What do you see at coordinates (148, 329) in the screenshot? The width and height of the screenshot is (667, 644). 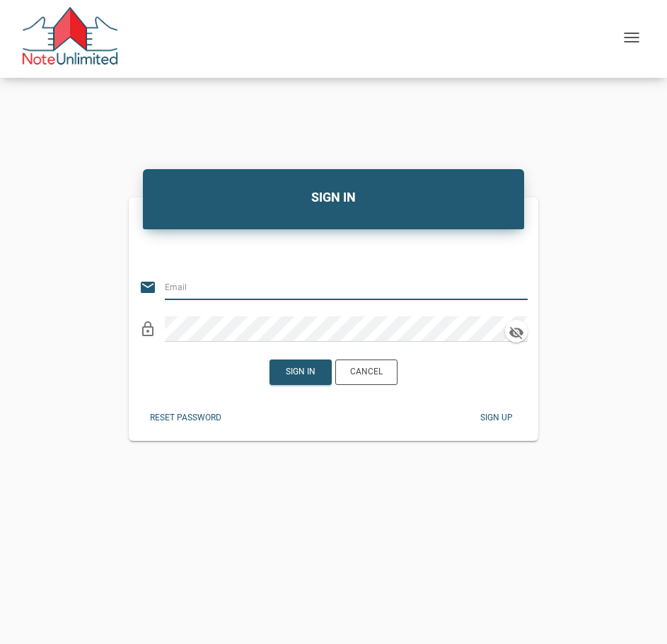 I see `i: lock_outline` at bounding box center [148, 329].